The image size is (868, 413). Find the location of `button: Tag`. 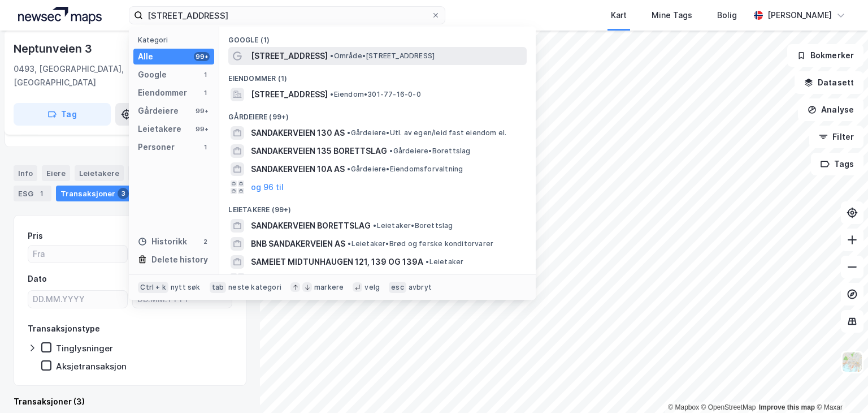

button: Tag is located at coordinates (62, 114).